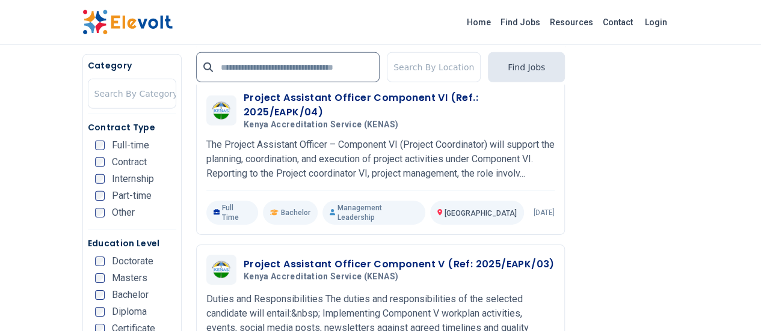  I want to click on div: Chat Widget, so click(731, 303).